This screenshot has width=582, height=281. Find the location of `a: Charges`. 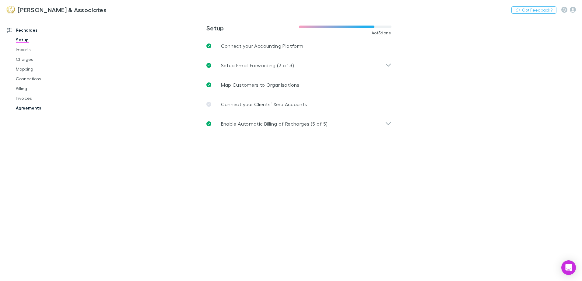

a: Charges is located at coordinates (46, 59).